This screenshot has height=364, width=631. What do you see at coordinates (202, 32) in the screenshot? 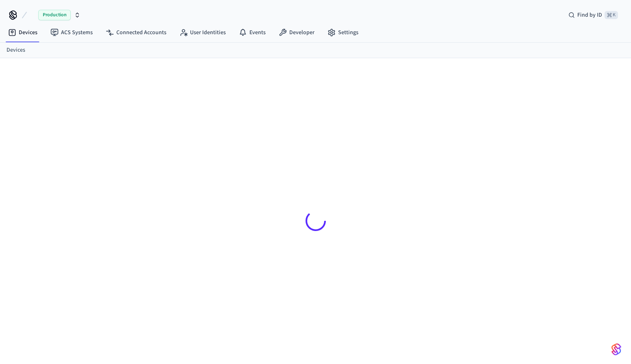
I see `a: User Identities` at bounding box center [202, 32].